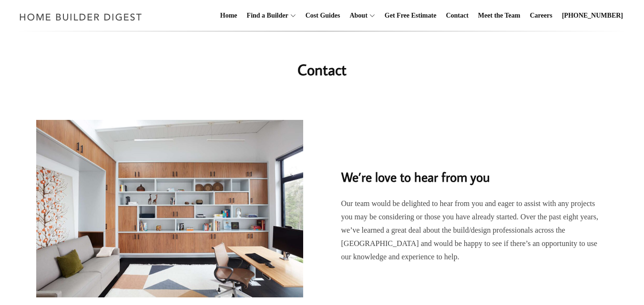 Image resolution: width=644 pixels, height=305 pixels. What do you see at coordinates (229, 16) in the screenshot?
I see `a: Home` at bounding box center [229, 16].